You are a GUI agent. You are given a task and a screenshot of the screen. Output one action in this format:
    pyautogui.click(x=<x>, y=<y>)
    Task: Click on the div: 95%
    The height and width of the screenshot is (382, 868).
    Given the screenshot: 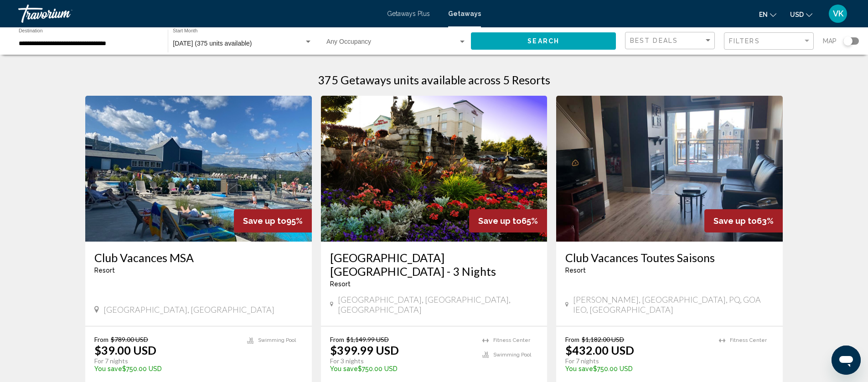 What is the action you would take?
    pyautogui.click(x=273, y=221)
    